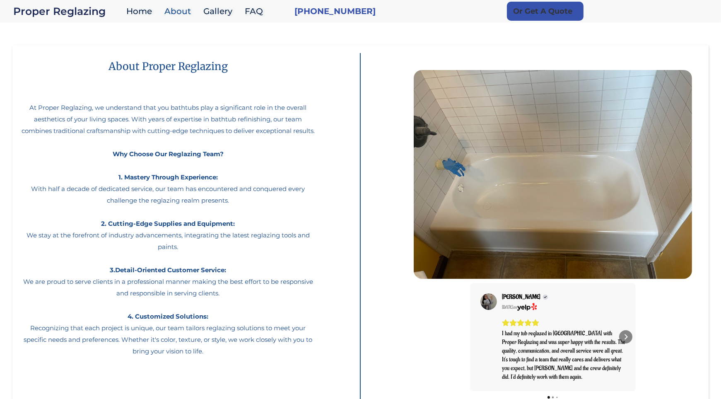  Describe the element at coordinates (626, 337) in the screenshot. I see `div: Next` at that location.